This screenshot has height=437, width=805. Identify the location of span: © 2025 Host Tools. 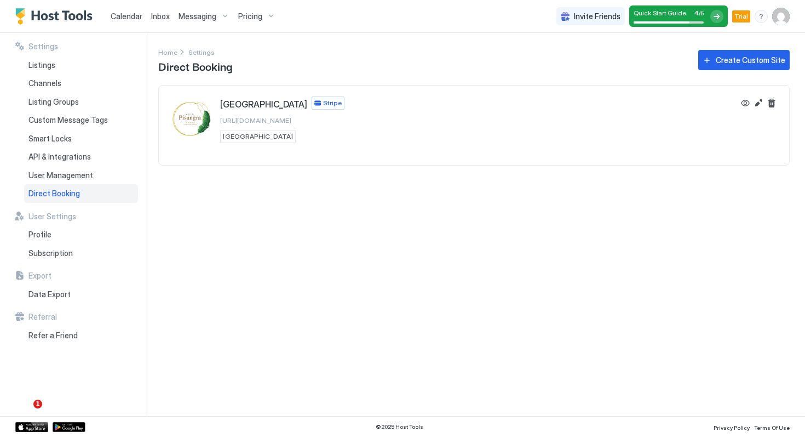
(399, 426).